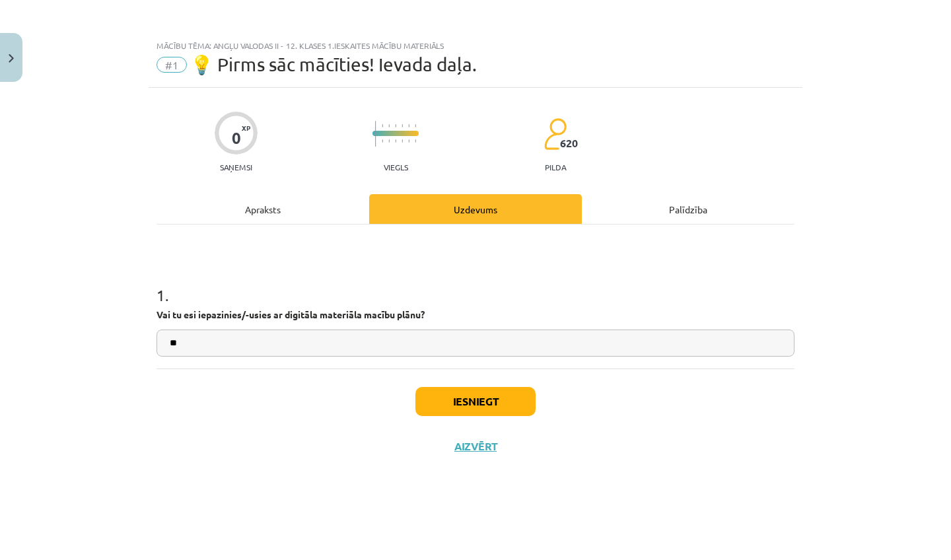 This screenshot has height=560, width=951. I want to click on img: icon-close-lesson-0947bae3869378f0d4975bcd49f059093ad1ed9edebbc8119c70593378902aed.svg, so click(11, 58).